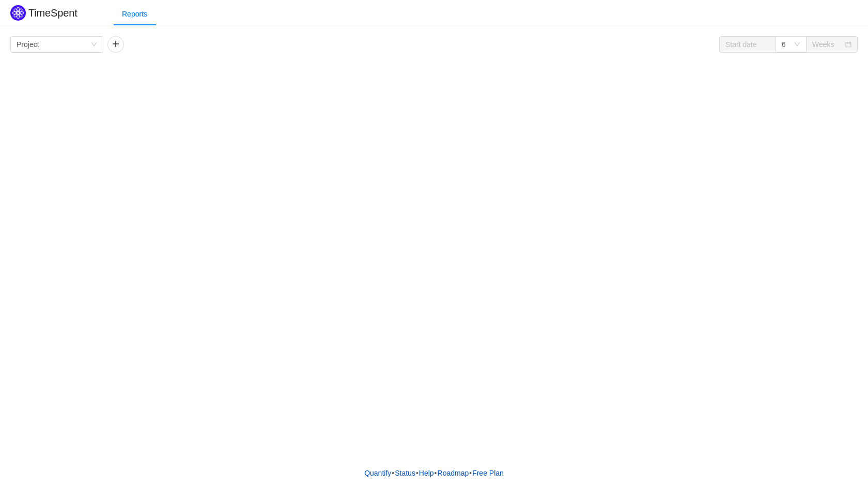 This screenshot has height=487, width=868. What do you see at coordinates (488, 473) in the screenshot?
I see `button: Free Plan` at bounding box center [488, 473].